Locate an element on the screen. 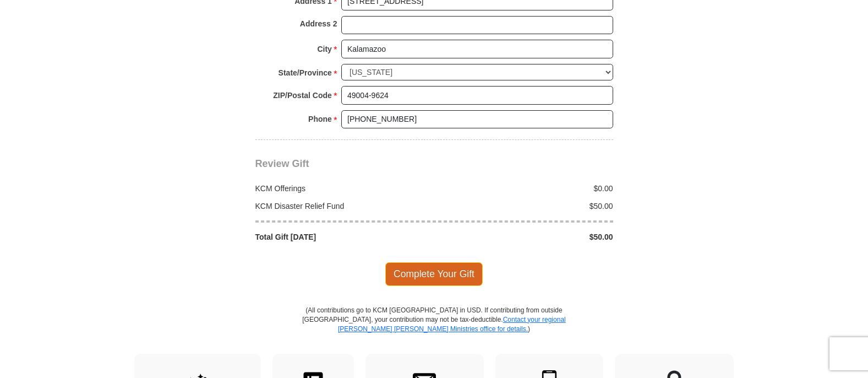 The height and width of the screenshot is (378, 868). strong: Phone is located at coordinates (320, 119).